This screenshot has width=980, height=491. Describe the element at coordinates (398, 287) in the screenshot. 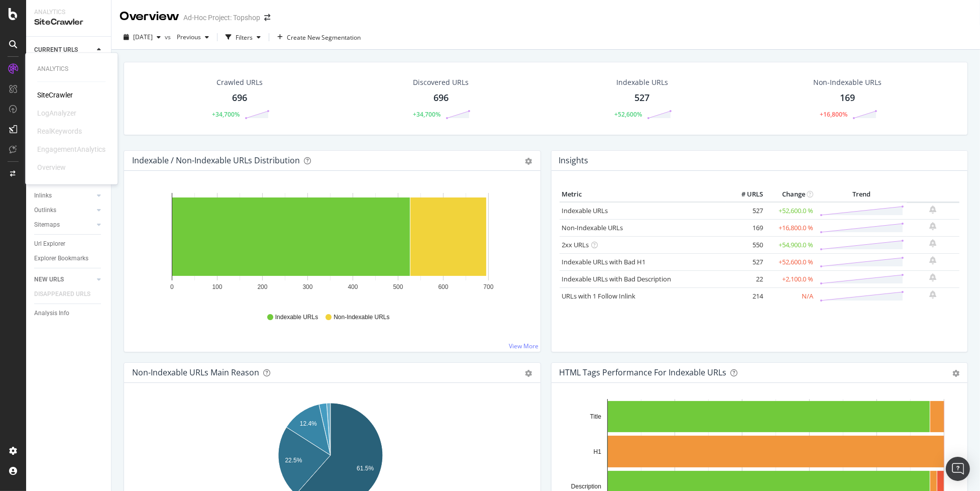

I see `text: 500` at that location.